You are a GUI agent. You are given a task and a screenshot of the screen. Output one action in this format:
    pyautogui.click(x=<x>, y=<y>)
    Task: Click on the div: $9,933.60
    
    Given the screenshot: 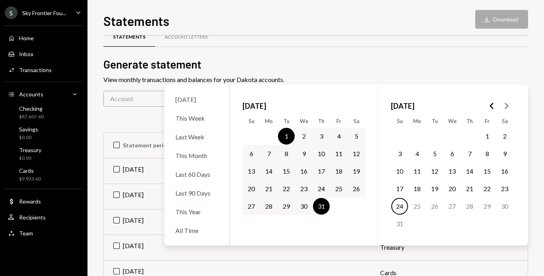 What is the action you would take?
    pyautogui.click(x=30, y=179)
    